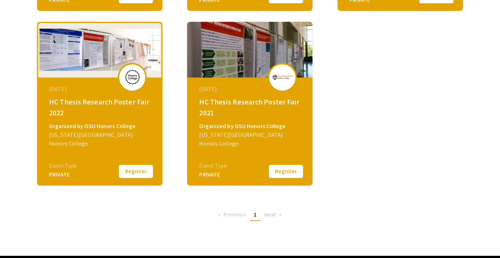 This screenshot has height=258, width=500. What do you see at coordinates (235, 214) in the screenshot?
I see `span: Previous` at bounding box center [235, 214].